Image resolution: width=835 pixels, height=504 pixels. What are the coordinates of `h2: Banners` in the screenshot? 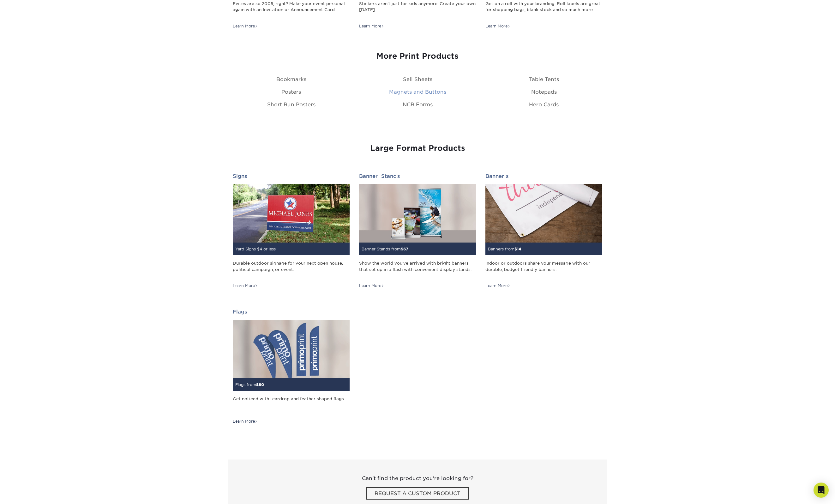 It's located at (544, 176).